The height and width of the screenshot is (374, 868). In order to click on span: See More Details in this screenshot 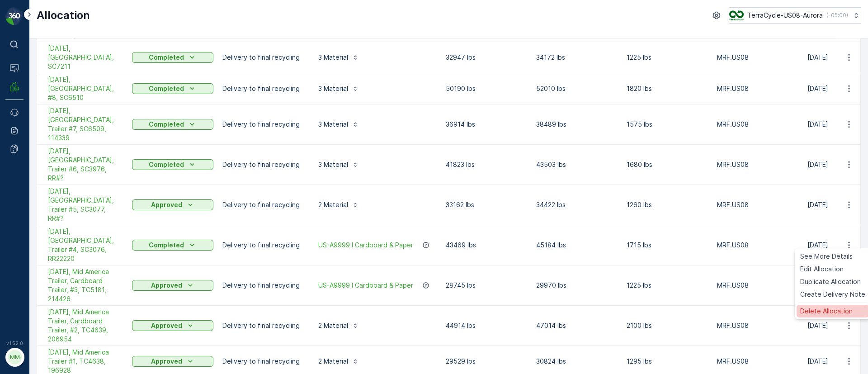, I will do `click(826, 256)`.